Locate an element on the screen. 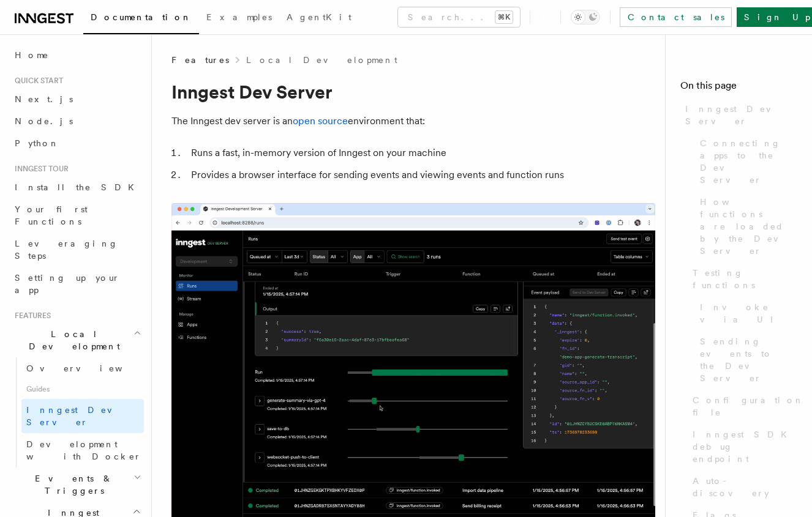 The image size is (812, 517). a: Inngest SDK debug endpoint is located at coordinates (742, 446).